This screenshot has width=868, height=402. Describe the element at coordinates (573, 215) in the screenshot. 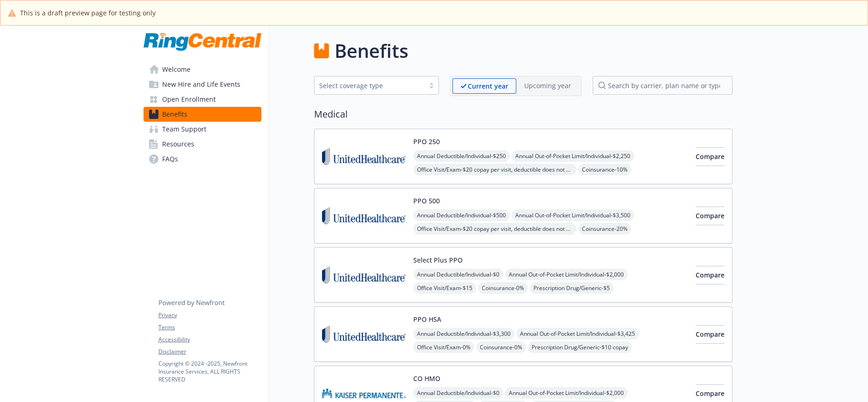

I see `span: Annual Out-of-Pocket Limit/Individual - $3,500` at that location.